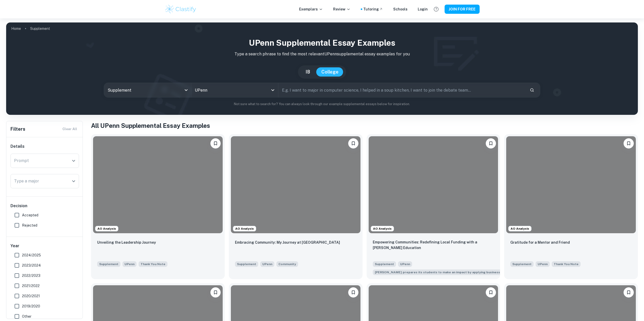 This screenshot has width=644, height=321. I want to click on p: Type a search phrase to find the most relevant UPenn supplemental essay examples for you, so click(322, 54).